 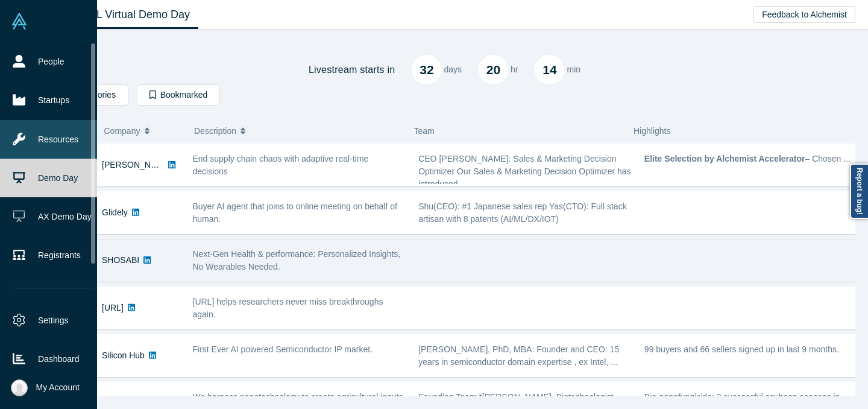 What do you see at coordinates (804, 15) in the screenshot?
I see `button: Feedback to Alchemist` at bounding box center [804, 15].